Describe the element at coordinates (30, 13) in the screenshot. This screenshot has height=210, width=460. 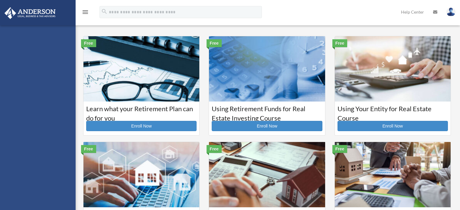
I see `img: Anderson Advisors Platinum Portal` at that location.